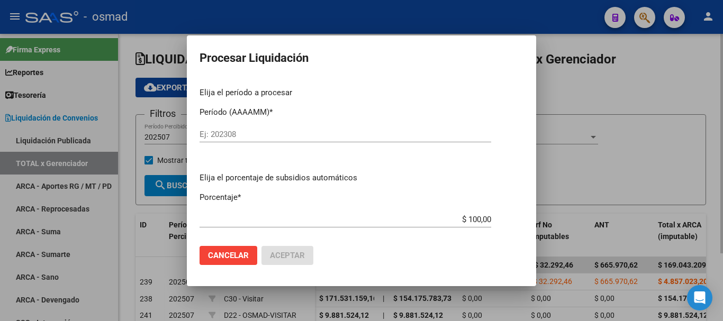  I want to click on p: Elija el porcentaje de subsidios automáticos, so click(362, 178).